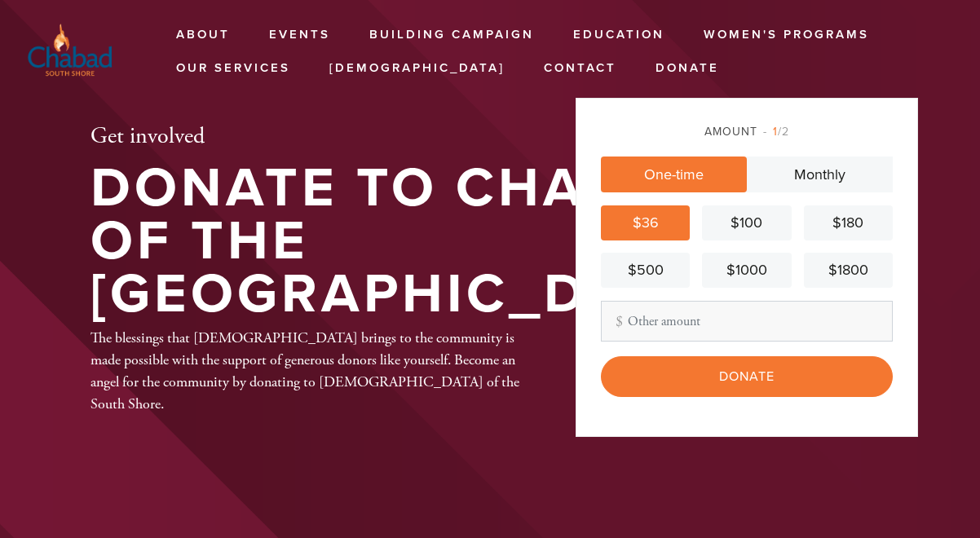 The height and width of the screenshot is (538, 980). I want to click on div: $36, so click(645, 222).